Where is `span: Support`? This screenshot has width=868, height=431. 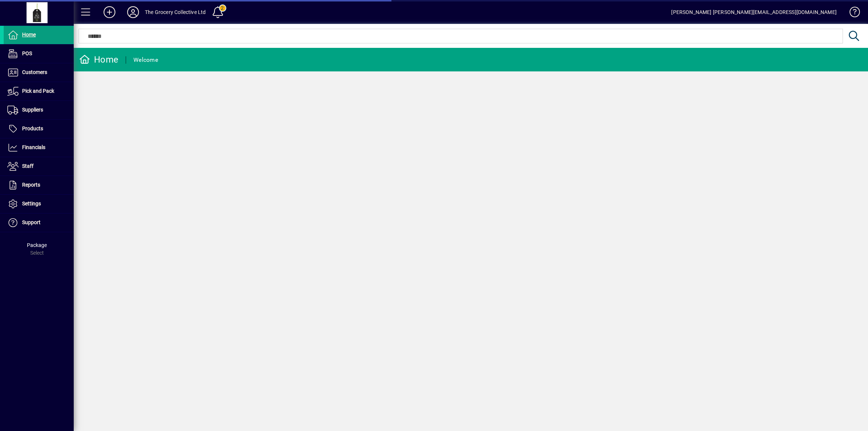
span: Support is located at coordinates (31, 222).